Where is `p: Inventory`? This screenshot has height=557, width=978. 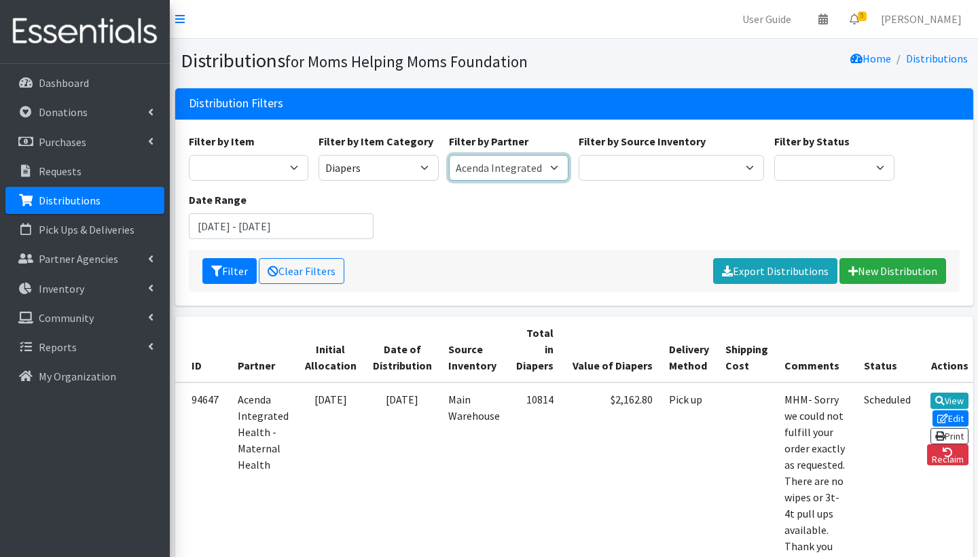
p: Inventory is located at coordinates (61, 289).